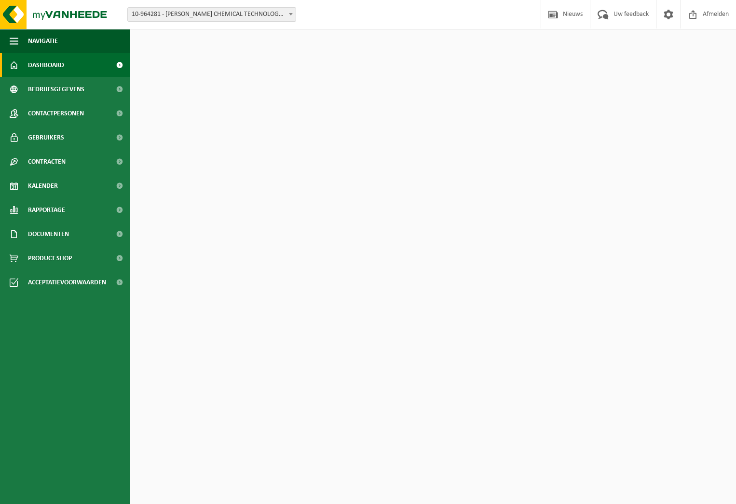 The image size is (736, 504). Describe the element at coordinates (212, 14) in the screenshot. I see `span: 10-964281 - EASTMAN CHEMICAL TECHNOLOGY BV - ZWIJNAARDE` at that location.